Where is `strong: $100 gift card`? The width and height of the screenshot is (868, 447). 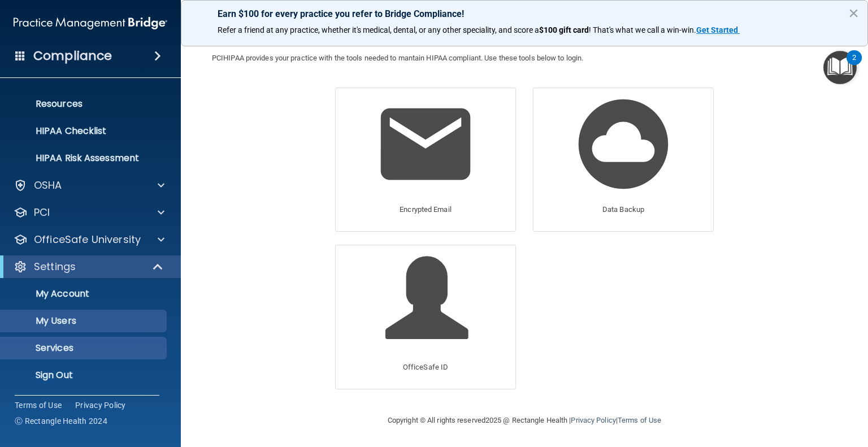
strong: $100 gift card is located at coordinates (564, 30).